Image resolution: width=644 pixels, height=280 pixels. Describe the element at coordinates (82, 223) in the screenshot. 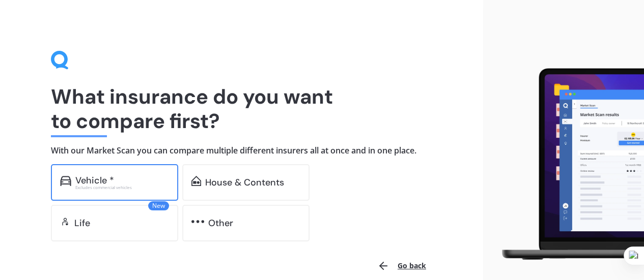

I see `div: Life` at that location.